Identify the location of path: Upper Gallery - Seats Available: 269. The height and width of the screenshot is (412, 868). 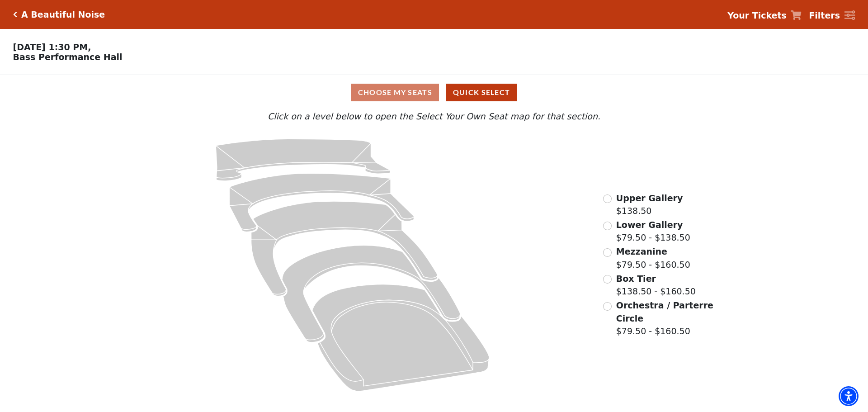
(303, 160).